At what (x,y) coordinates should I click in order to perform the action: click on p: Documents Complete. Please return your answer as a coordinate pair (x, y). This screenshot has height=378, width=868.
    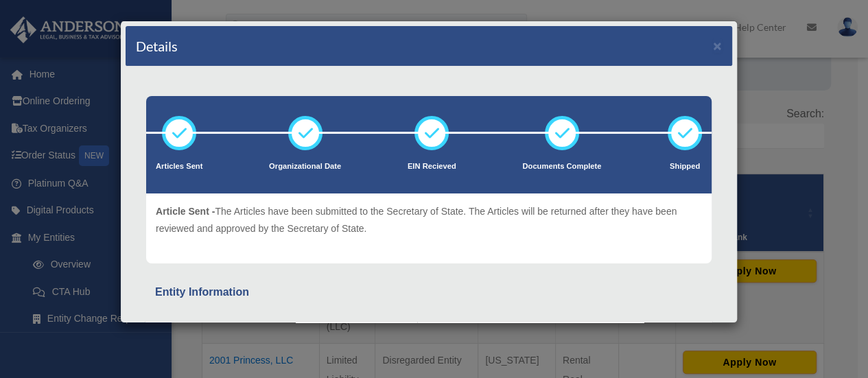
    Looking at the image, I should click on (562, 167).